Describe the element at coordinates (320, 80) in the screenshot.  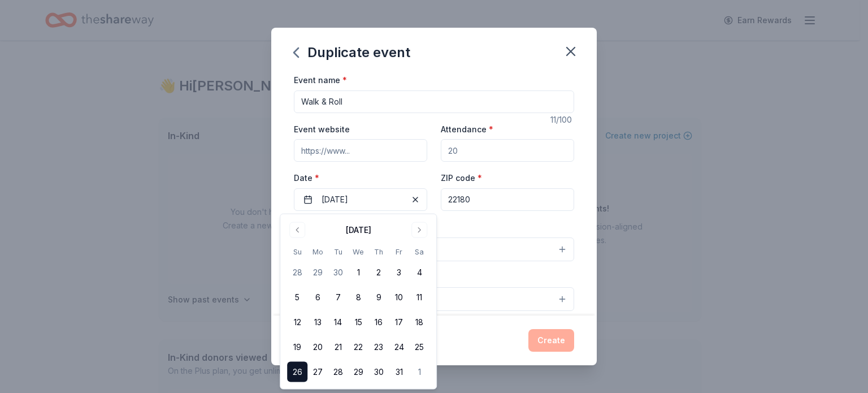
I see `label: Event name` at that location.